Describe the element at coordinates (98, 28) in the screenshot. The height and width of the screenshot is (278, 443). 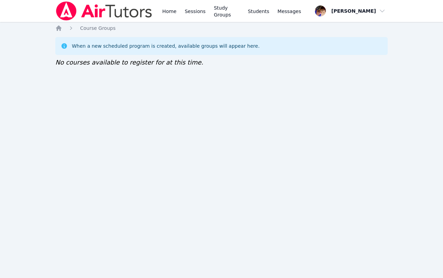
I see `span: Course Groups` at that location.